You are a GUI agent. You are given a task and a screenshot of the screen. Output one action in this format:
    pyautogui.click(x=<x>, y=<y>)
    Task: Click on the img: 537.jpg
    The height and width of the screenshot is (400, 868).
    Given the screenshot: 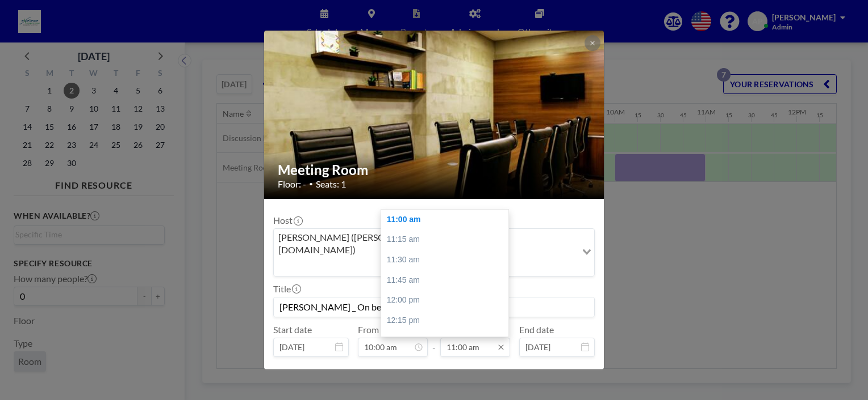 What is the action you would take?
    pyautogui.click(x=434, y=114)
    